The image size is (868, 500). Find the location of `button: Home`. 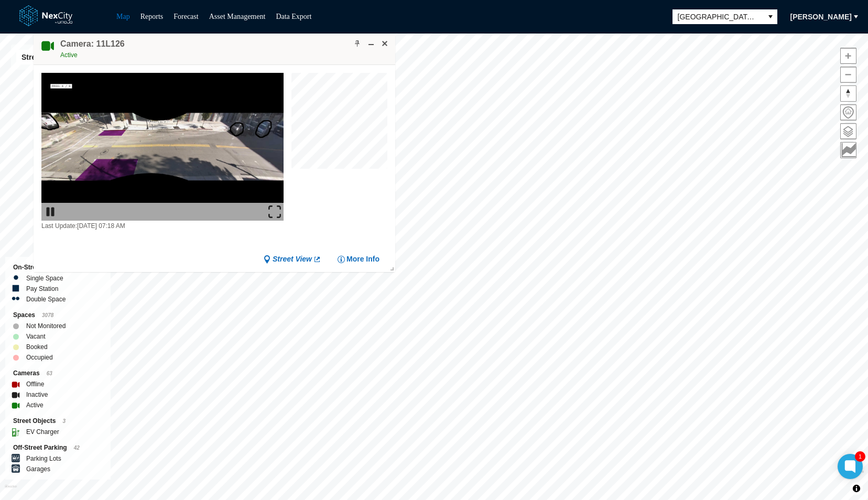

button: Home is located at coordinates (848, 112).